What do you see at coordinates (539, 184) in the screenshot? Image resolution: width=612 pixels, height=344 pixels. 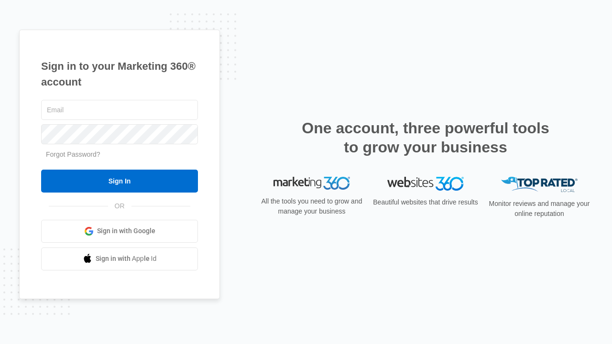 I see `img: Top Rated Local` at bounding box center [539, 184].